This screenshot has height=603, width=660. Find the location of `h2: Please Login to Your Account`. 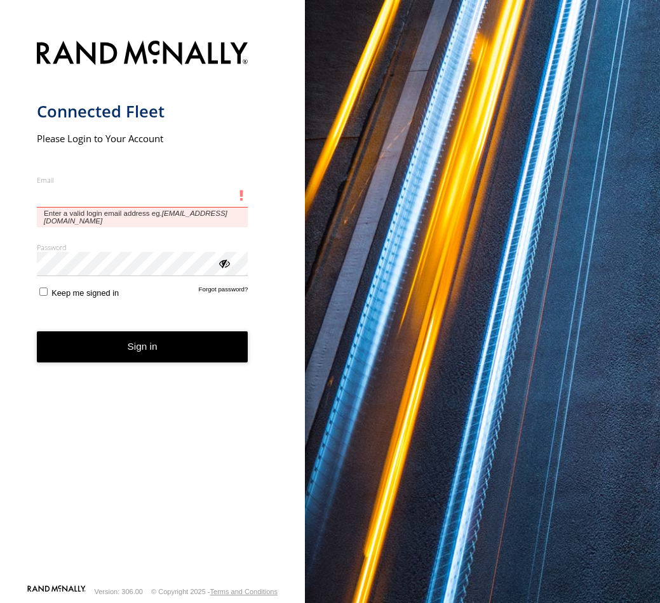

h2: Please Login to Your Account is located at coordinates (142, 138).